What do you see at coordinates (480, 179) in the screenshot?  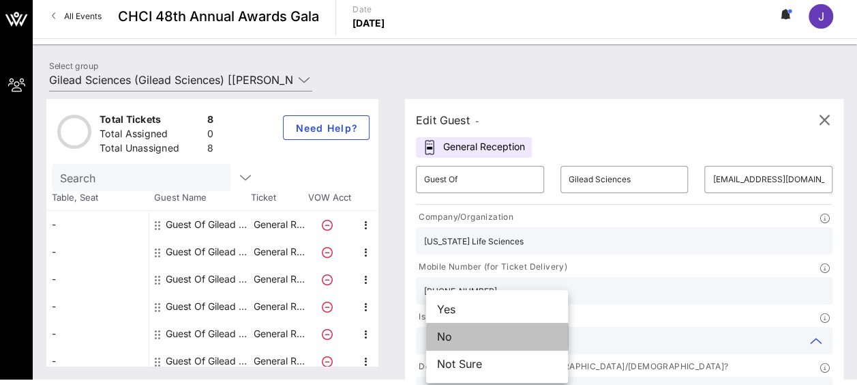 I see `input: First Name*` at bounding box center [480, 179].